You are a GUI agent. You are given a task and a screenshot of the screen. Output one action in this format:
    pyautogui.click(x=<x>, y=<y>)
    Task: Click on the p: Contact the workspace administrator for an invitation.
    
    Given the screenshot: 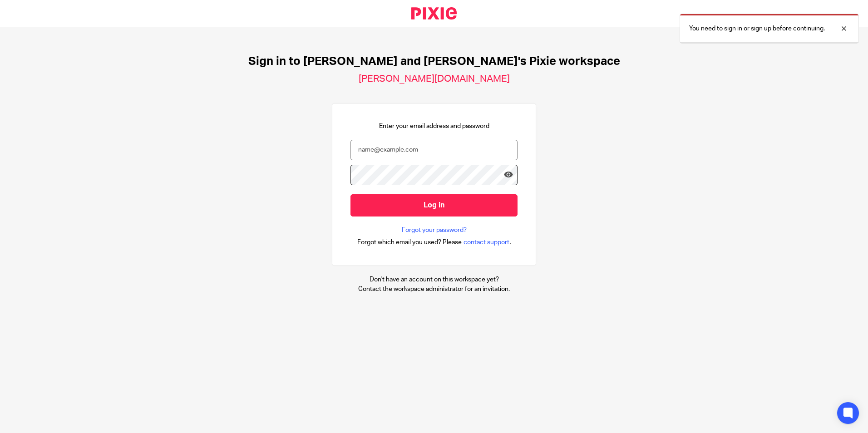 What is the action you would take?
    pyautogui.click(x=434, y=290)
    